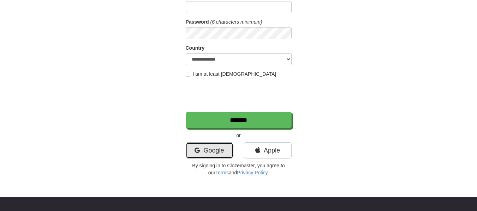 The image size is (477, 211). I want to click on a: Terms, so click(222, 173).